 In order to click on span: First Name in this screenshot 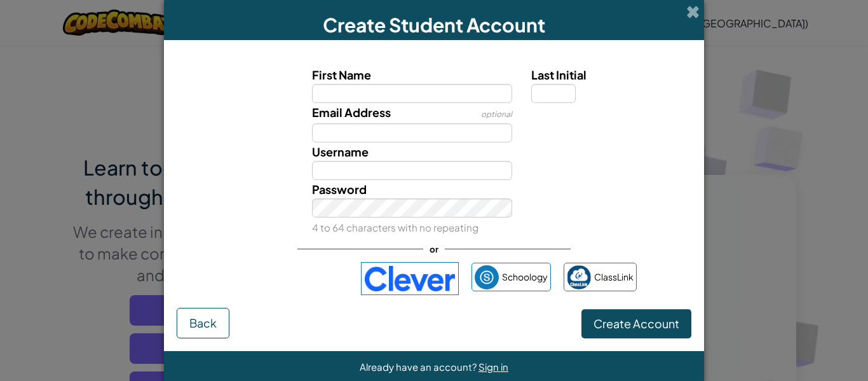, I will do `click(341, 74)`.